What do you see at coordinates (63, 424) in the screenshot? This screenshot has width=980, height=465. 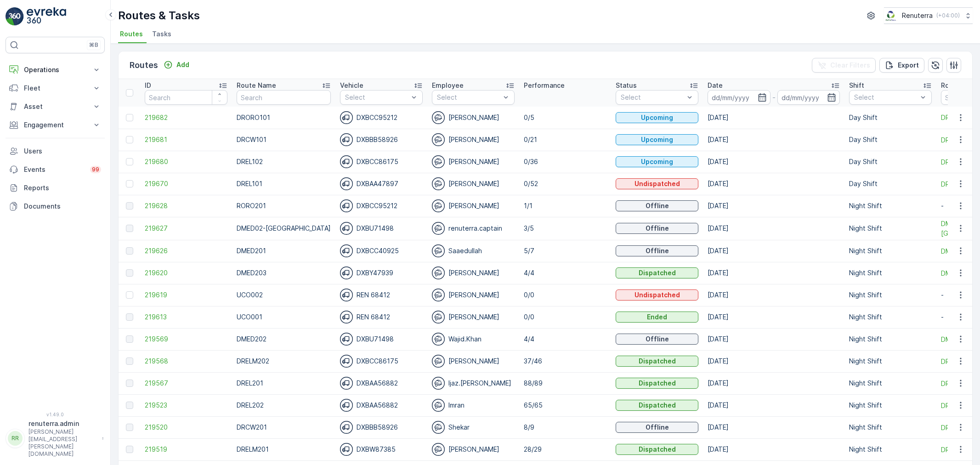 I see `p: renuterra.admin` at bounding box center [63, 424].